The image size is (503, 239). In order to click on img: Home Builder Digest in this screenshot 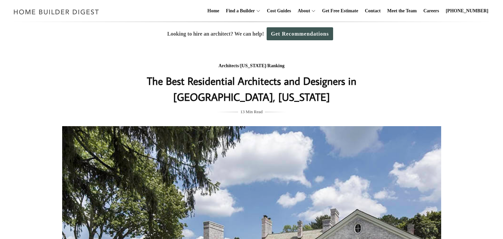, I will do `click(56, 12)`.